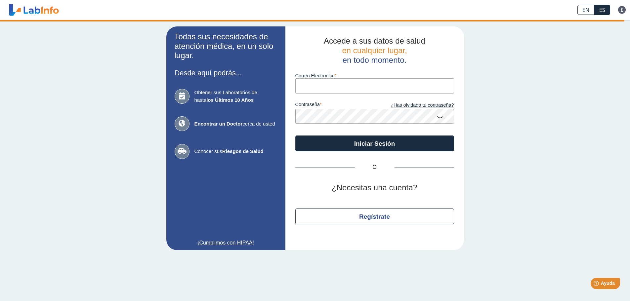 The image size is (630, 301). I want to click on span: en todo momento., so click(374, 60).